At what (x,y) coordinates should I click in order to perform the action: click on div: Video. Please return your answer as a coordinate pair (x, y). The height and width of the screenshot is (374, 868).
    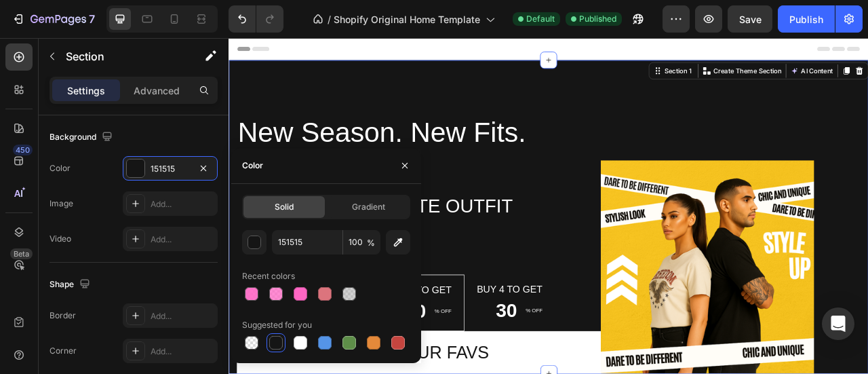
    Looking at the image, I should click on (60, 238).